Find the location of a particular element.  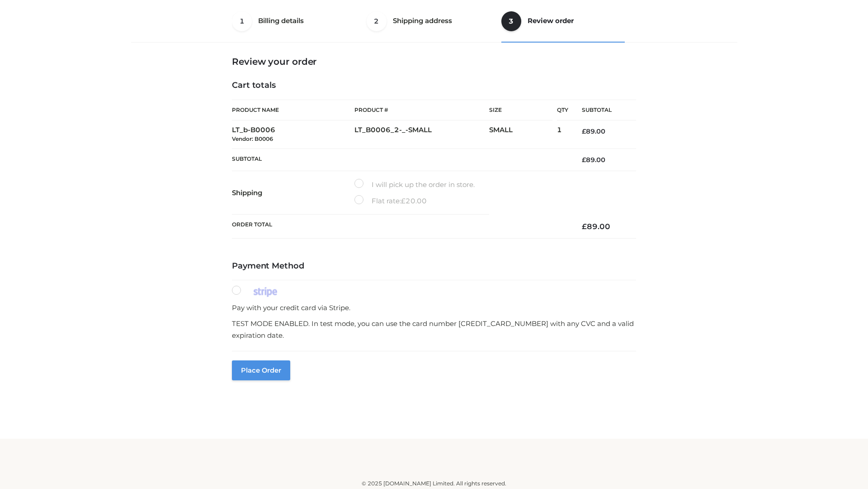

th: Product Name is located at coordinates (293, 110).